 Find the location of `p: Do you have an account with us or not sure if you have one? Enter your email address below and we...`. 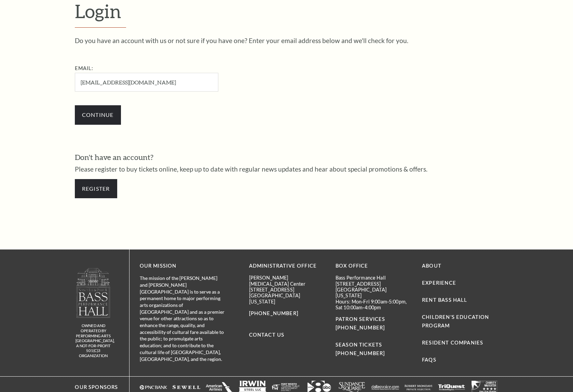

p: Do you have an account with us or not sure if you have one? Enter your email address below and we... is located at coordinates (286, 40).